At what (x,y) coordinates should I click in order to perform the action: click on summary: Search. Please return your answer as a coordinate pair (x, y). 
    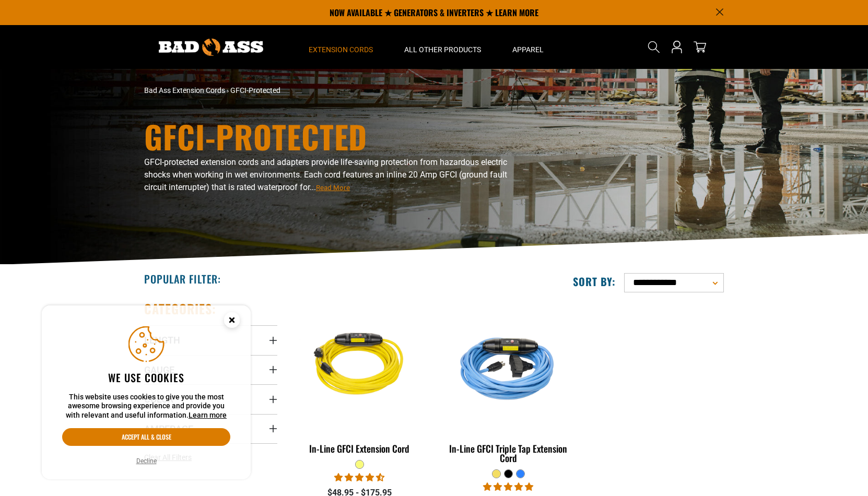
    Looking at the image, I should click on (654, 47).